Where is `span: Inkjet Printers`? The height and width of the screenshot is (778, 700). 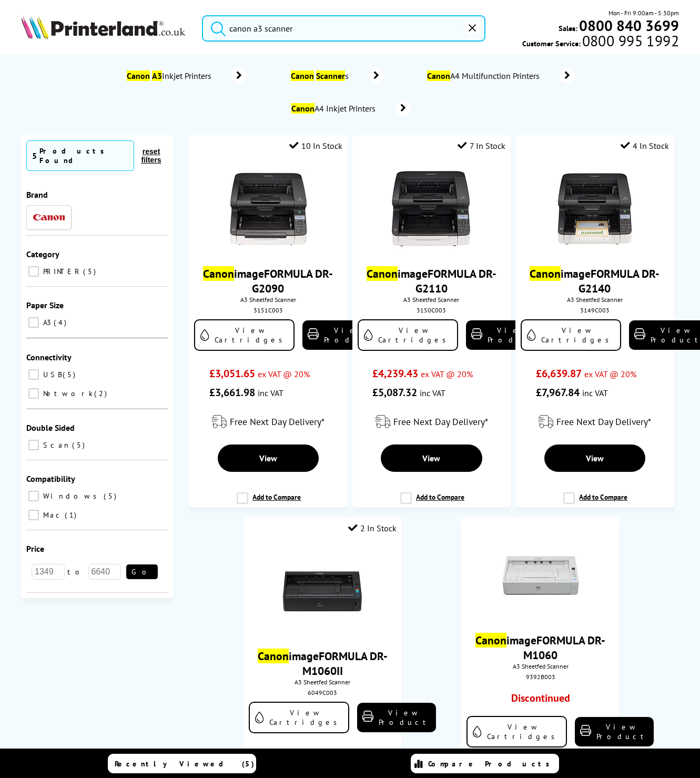
span: Inkjet Printers is located at coordinates (170, 76).